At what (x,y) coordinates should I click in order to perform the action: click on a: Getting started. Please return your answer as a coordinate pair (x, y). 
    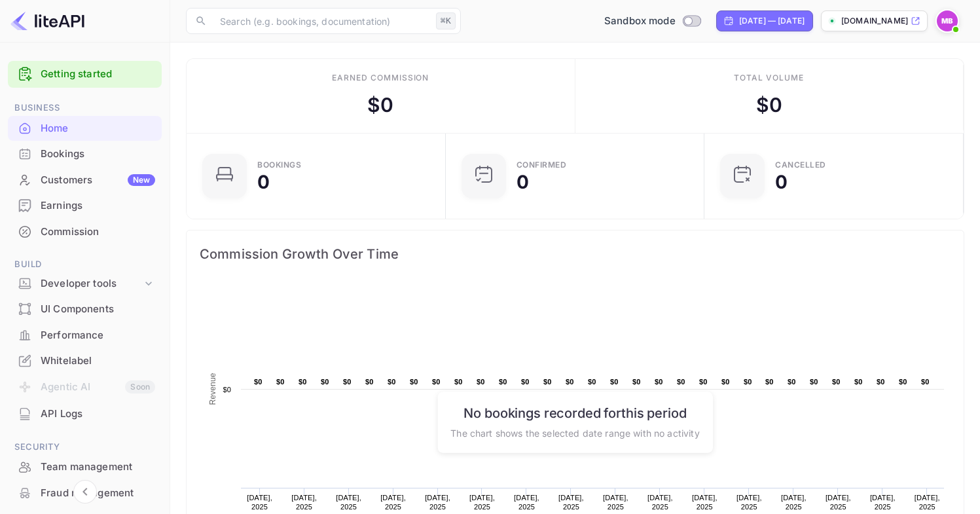
    Looking at the image, I should click on (98, 74).